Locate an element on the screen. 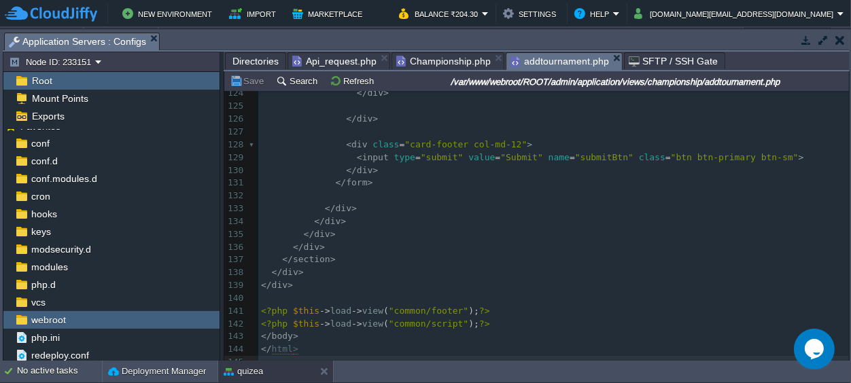 The image size is (851, 383). span: "submit" is located at coordinates (442, 157).